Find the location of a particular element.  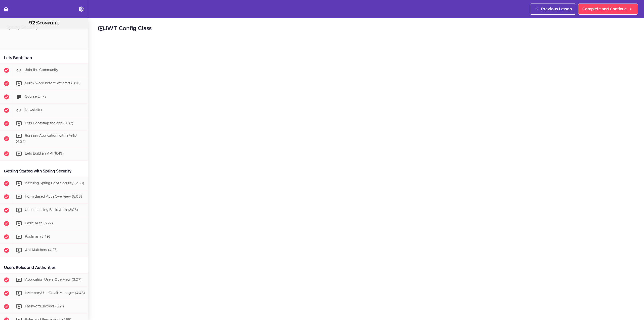

span: Postman (3:49) is located at coordinates (38, 237).